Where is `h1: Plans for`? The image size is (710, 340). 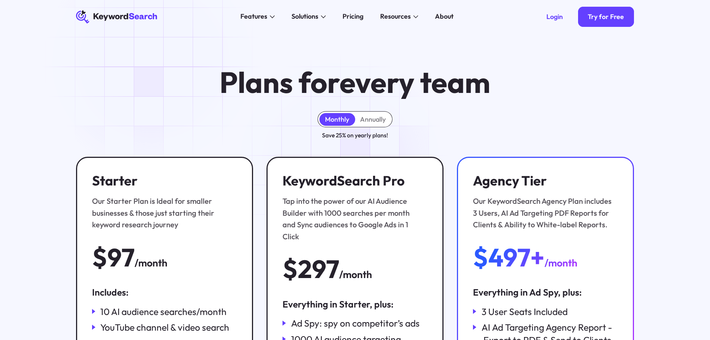 h1: Plans for is located at coordinates (355, 82).